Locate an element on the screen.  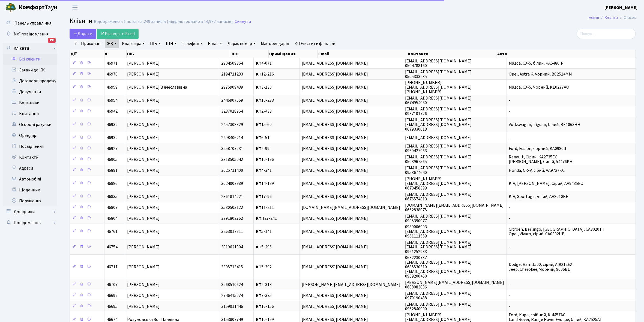
a: ЖК is located at coordinates (112, 44).